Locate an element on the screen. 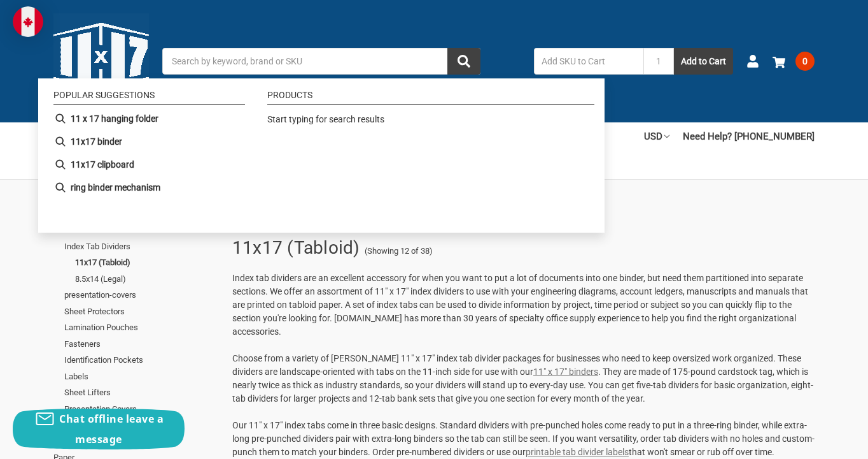 Image resolution: width=868 pixels, height=459 pixels. b: ring binder mechanism is located at coordinates (115, 188).